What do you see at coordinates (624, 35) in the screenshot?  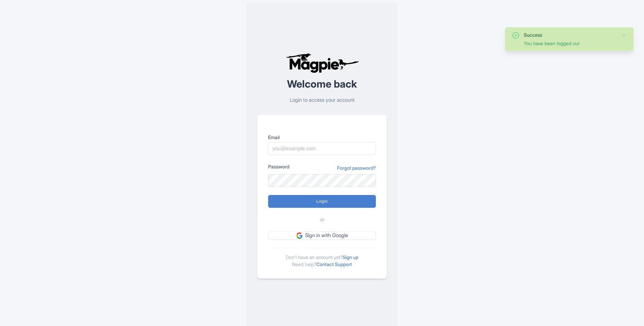 I see `button: Close` at bounding box center [624, 35].